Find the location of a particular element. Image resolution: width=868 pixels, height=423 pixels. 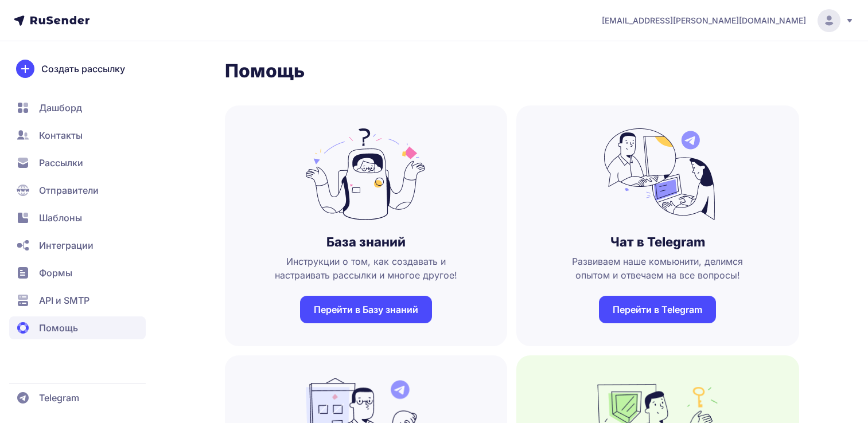

h3: База знаний is located at coordinates (366, 242).